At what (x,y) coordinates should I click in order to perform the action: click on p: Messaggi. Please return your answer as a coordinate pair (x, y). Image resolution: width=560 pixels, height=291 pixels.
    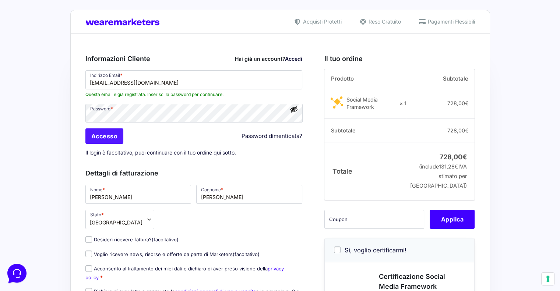
    Looking at the image, I should click on (74, 237).